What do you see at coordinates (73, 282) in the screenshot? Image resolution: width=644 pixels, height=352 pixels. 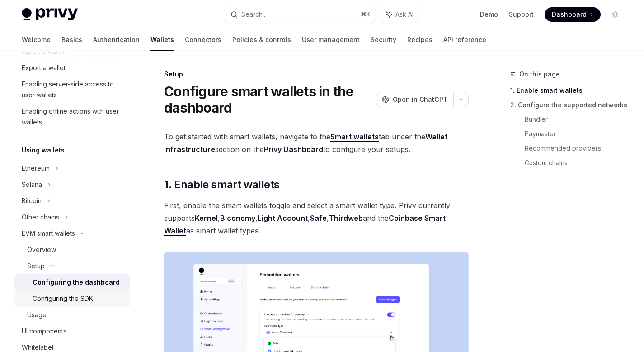 I see `a: Configuring the dashboard` at bounding box center [73, 282].